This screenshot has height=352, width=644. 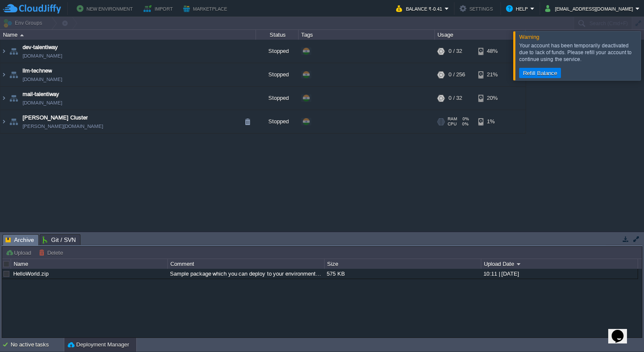 What do you see at coordinates (206, 9) in the screenshot?
I see `button: Marketplace` at bounding box center [206, 9].